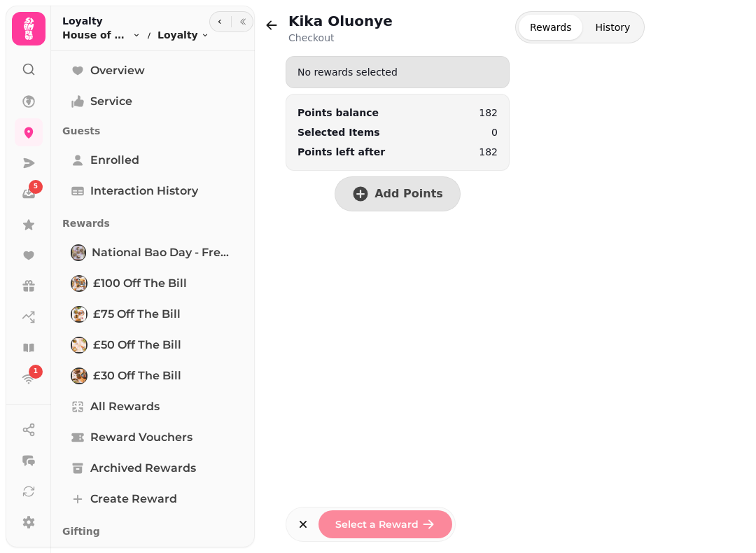  Describe the element at coordinates (79, 345) in the screenshot. I see `img: £50 off the bill` at that location.